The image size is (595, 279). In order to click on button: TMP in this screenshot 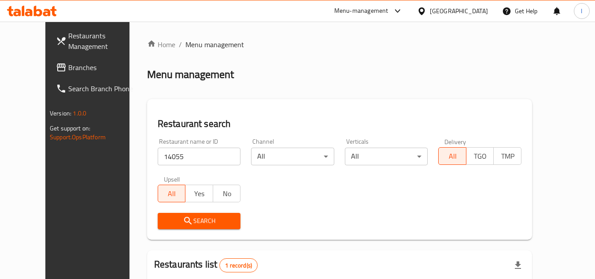, I will do `click(507, 156)`.